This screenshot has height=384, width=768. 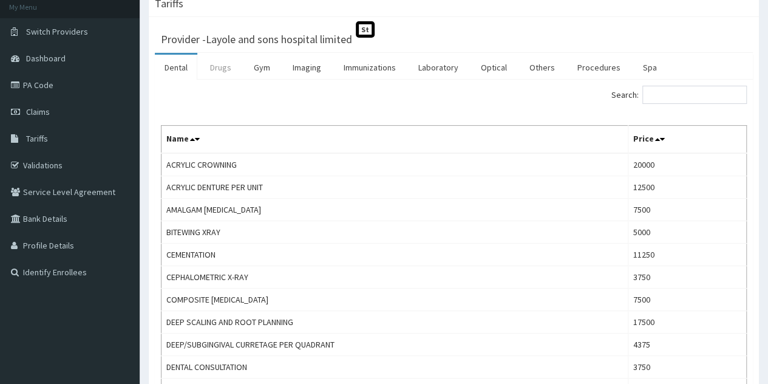 What do you see at coordinates (599, 67) in the screenshot?
I see `a: Procedures` at bounding box center [599, 67].